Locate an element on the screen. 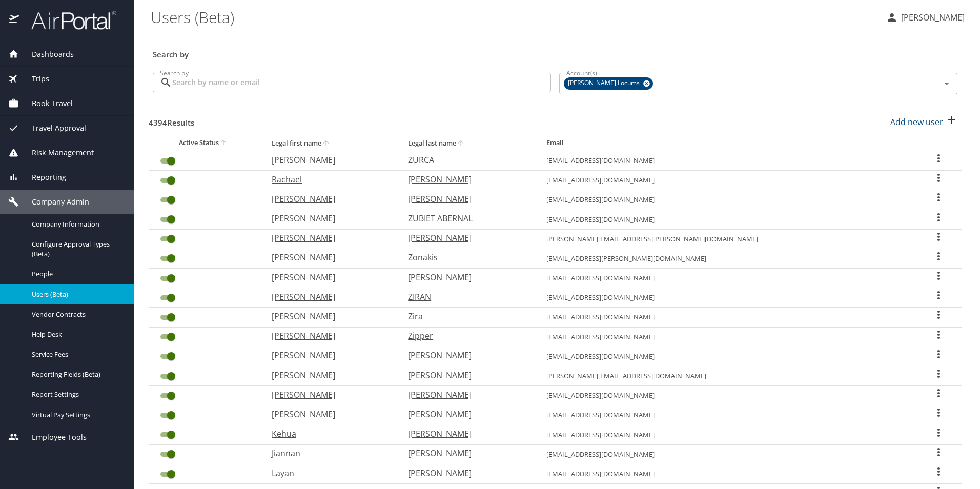 This screenshot has width=980, height=489. span: Configure Approval Types (Beta) is located at coordinates (77, 249).